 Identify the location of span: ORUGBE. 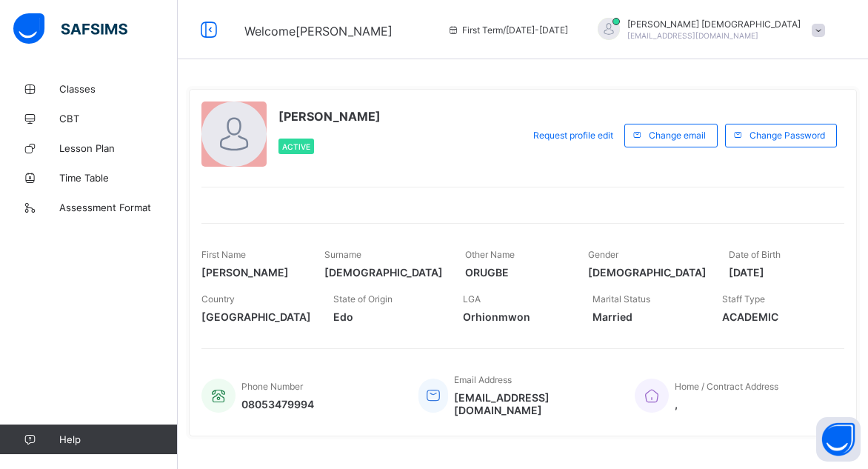
(515, 272).